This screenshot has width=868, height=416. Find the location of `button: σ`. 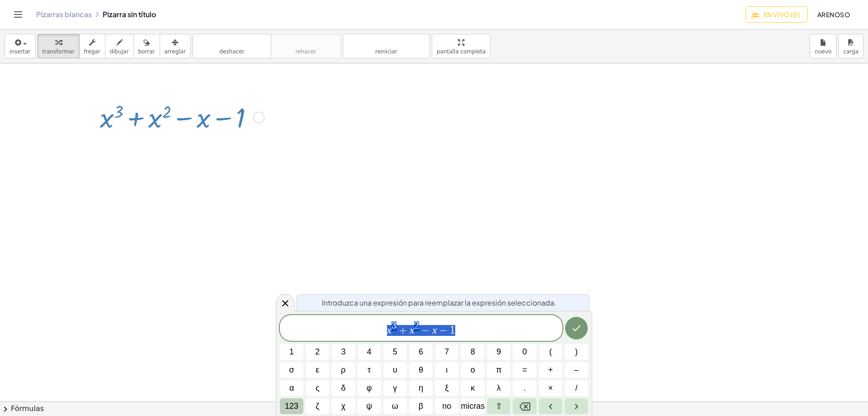

button: σ is located at coordinates (291, 370).